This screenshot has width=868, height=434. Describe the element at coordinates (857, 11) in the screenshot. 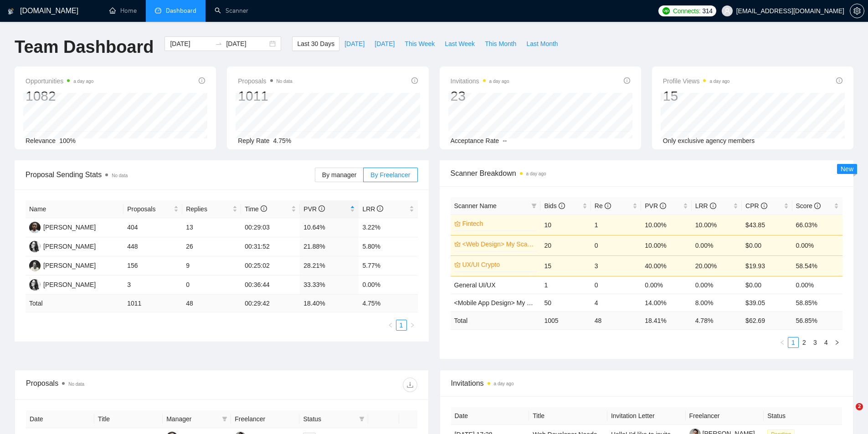

I see `a: setting` at that location.